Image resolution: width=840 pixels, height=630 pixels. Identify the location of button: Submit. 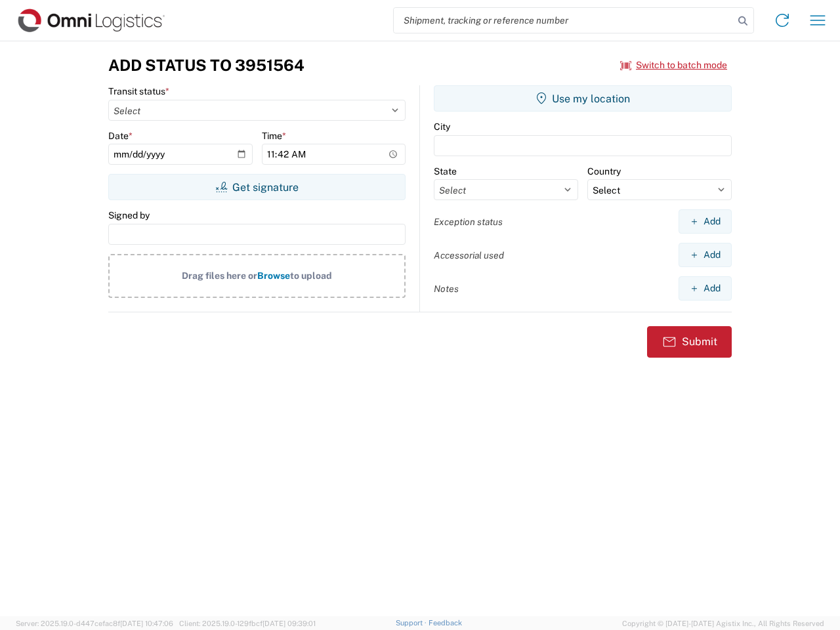
(689, 342).